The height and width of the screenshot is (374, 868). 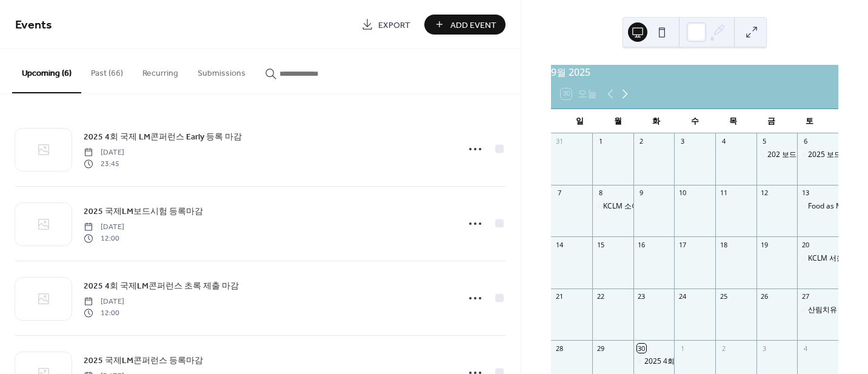 What do you see at coordinates (656, 121) in the screenshot?
I see `div: 화` at bounding box center [656, 121].